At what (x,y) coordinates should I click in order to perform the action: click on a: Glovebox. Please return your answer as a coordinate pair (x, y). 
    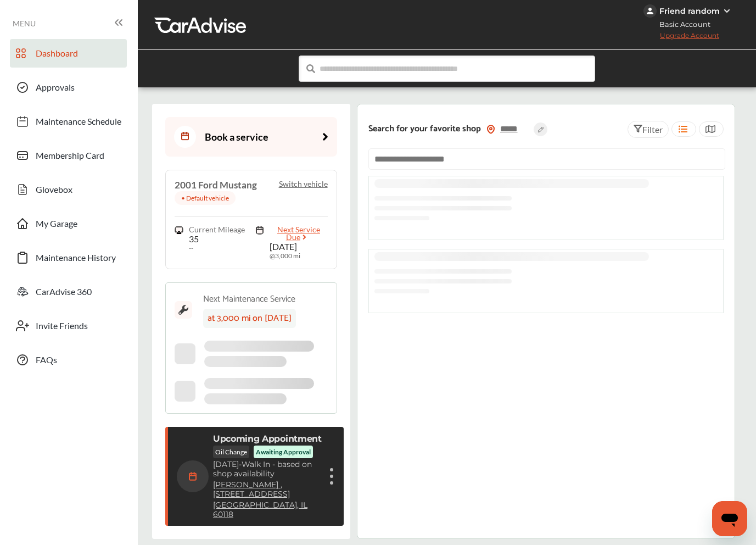
    Looking at the image, I should click on (68, 189).